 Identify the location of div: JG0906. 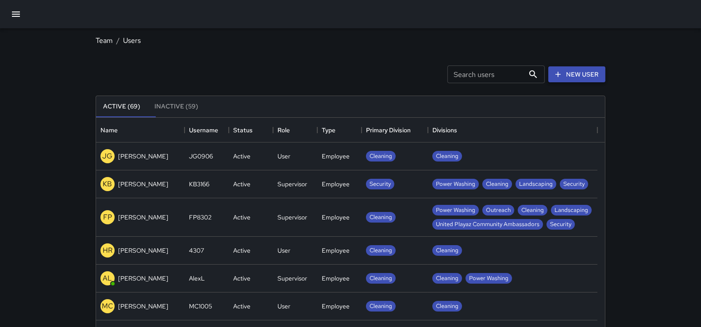
(201, 156).